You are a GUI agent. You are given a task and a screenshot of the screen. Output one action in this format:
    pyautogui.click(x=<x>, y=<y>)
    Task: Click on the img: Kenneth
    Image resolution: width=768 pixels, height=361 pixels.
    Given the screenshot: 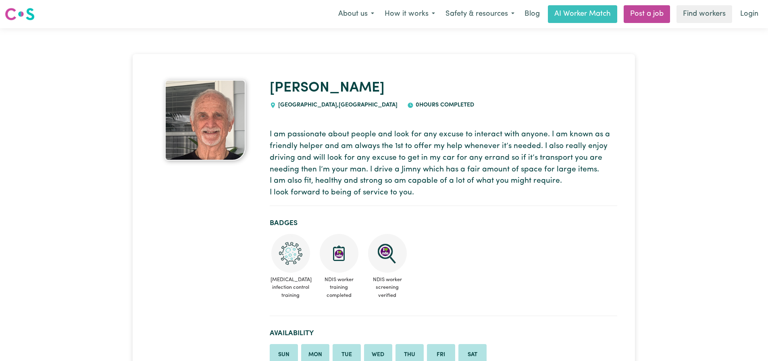 What is the action you would take?
    pyautogui.click(x=205, y=120)
    